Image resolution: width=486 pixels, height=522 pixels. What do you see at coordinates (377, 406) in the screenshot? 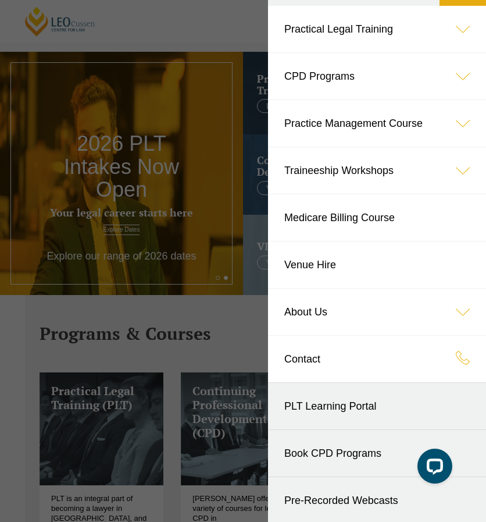
I see `a: PLT Learning Portal` at bounding box center [377, 406].